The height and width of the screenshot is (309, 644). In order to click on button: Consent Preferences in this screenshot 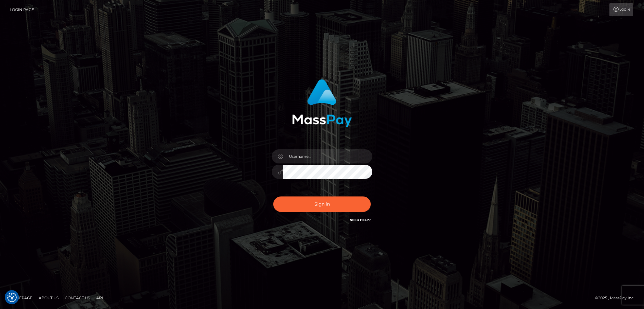, I will do `click(12, 297)`.